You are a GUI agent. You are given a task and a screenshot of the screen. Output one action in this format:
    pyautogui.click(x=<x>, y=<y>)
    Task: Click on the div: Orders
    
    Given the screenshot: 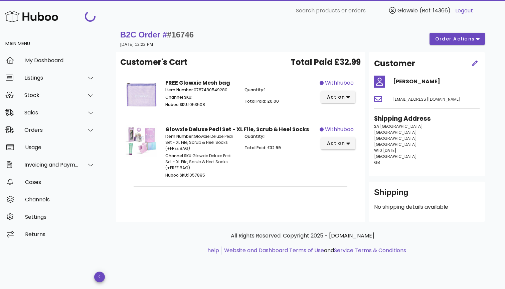 What is the action you would take?
    pyautogui.click(x=51, y=130)
    